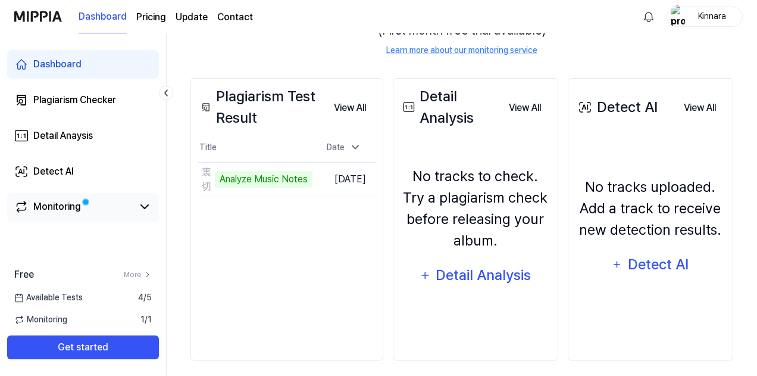 The image size is (757, 376). I want to click on span: 1 / 1, so click(146, 319).